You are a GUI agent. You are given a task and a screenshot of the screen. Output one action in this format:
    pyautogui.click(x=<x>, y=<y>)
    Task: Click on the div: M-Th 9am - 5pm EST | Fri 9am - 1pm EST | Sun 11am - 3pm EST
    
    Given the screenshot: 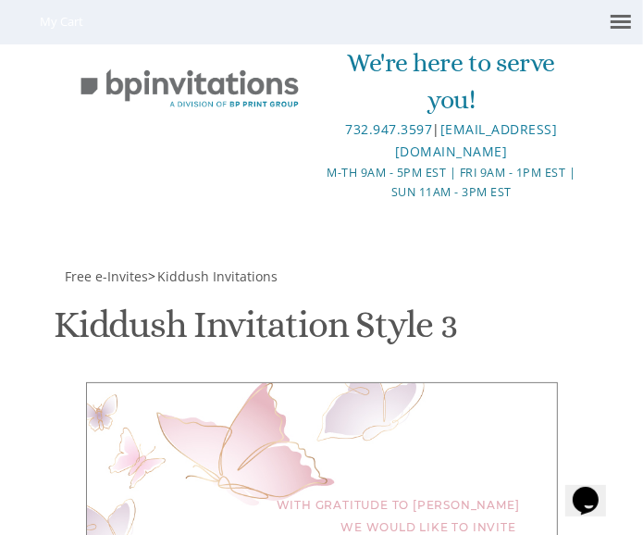 What is the action you would take?
    pyautogui.click(x=452, y=182)
    